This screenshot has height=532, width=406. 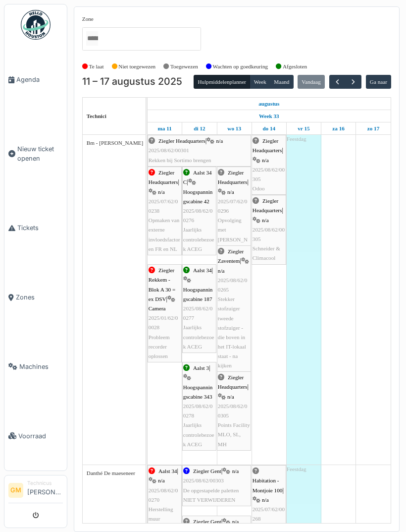 What do you see at coordinates (97, 116) in the screenshot?
I see `span: Technici` at bounding box center [97, 116].